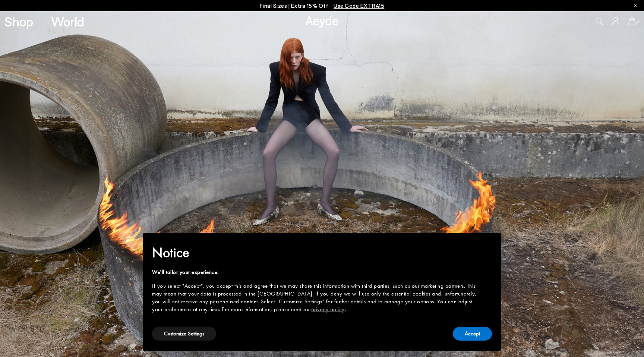 The width and height of the screenshot is (644, 357). I want to click on a: privacy policy, so click(328, 309).